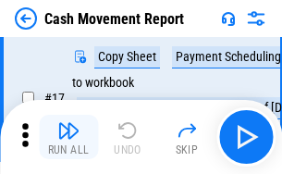 The width and height of the screenshot is (282, 174). I want to click on button: Skip, so click(187, 137).